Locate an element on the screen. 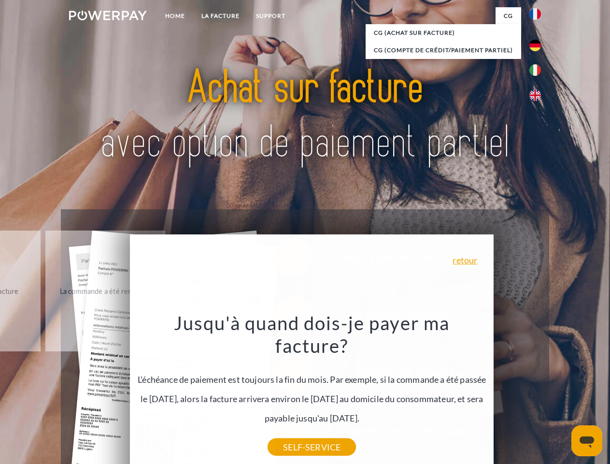 The height and width of the screenshot is (464, 610). h3: Jusqu'à quand dois-je payer ma facture? is located at coordinates (312, 334).